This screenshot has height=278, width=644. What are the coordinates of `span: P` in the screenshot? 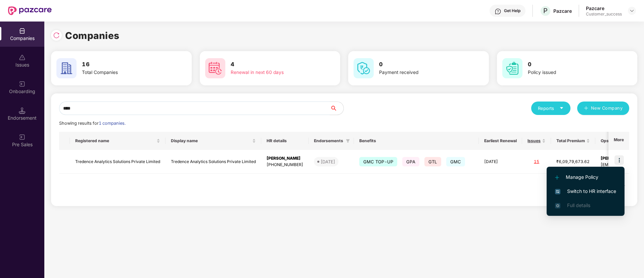 It's located at (545, 11).